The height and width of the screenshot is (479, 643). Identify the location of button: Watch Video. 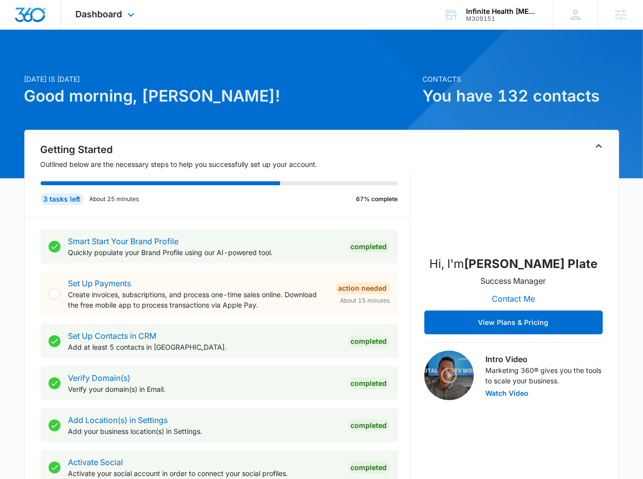
(507, 393).